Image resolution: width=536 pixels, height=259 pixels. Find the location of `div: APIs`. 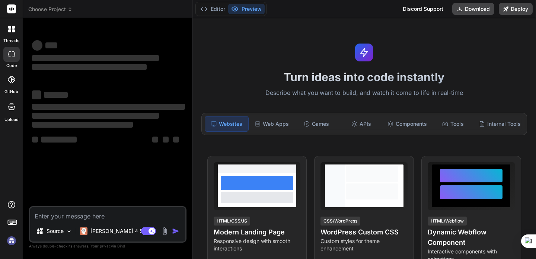

div: APIs is located at coordinates (361, 124).